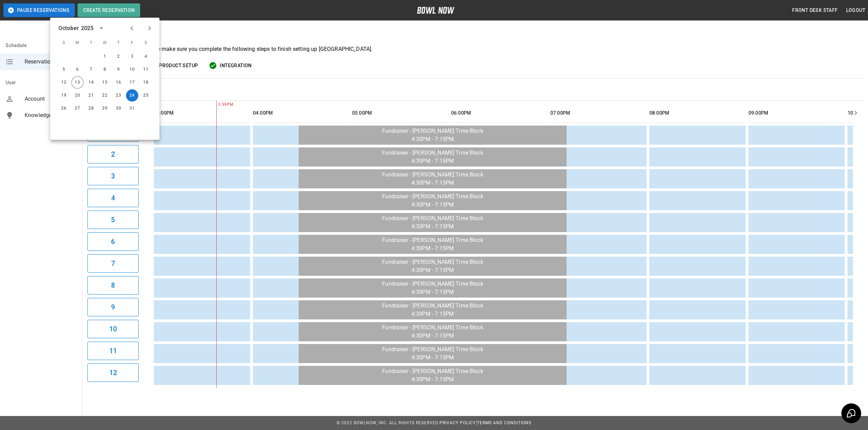 This screenshot has width=868, height=430. What do you see at coordinates (388, 423) in the screenshot?
I see `span: © 2022 BowlNow, Inc. All Rights Reserved.` at bounding box center [388, 423].